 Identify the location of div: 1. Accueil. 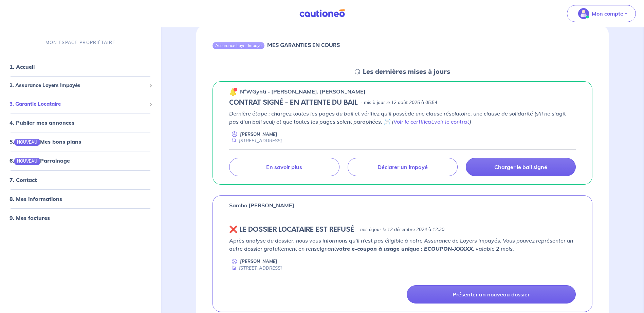
(80, 67).